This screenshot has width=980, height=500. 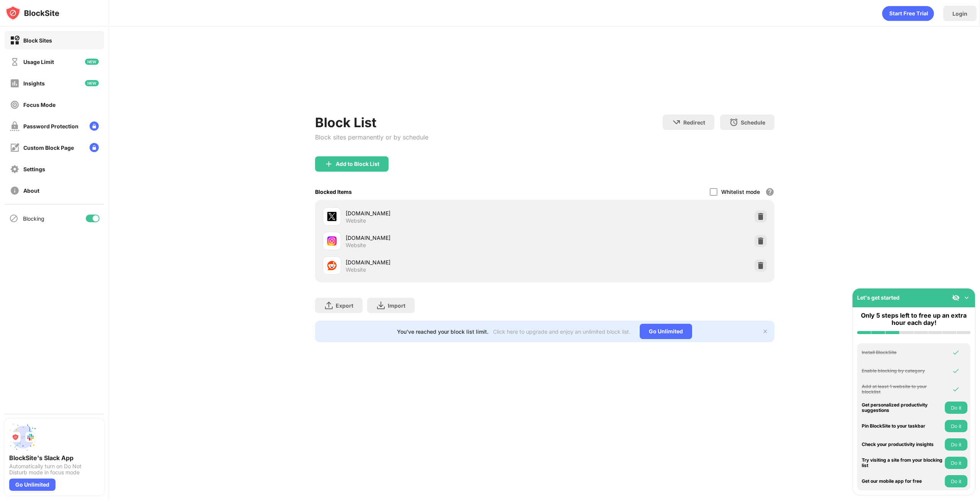 I want to click on img: customize-block-page-off.svg, so click(x=15, y=147).